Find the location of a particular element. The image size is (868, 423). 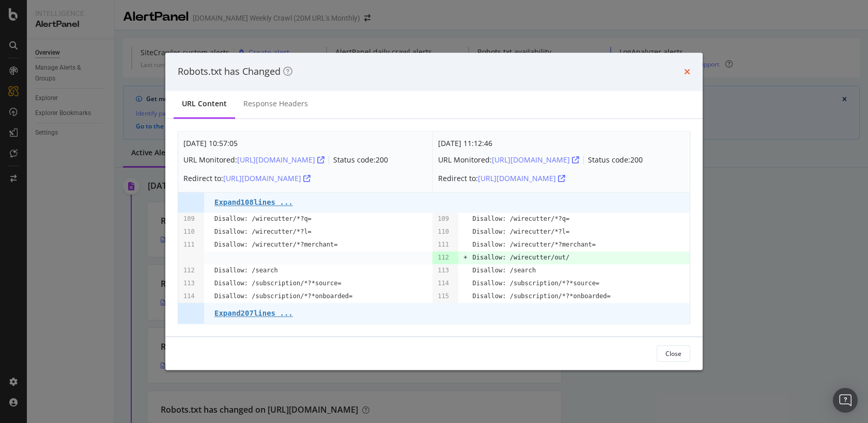

pre: Expand 108 lines ... is located at coordinates (254, 202).